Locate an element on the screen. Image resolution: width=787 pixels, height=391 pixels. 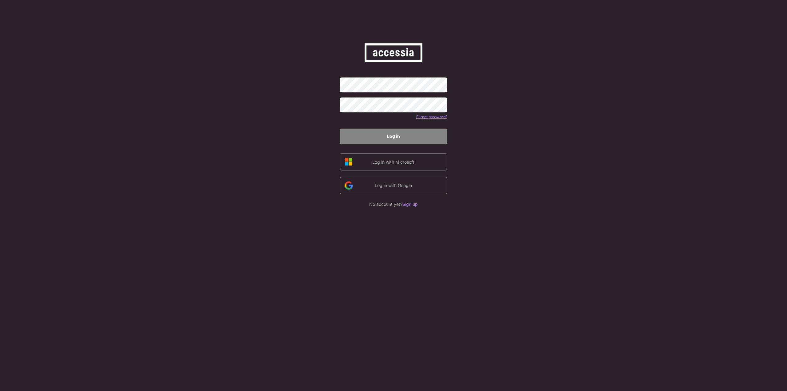
div: Log in with Google is located at coordinates (393, 185).